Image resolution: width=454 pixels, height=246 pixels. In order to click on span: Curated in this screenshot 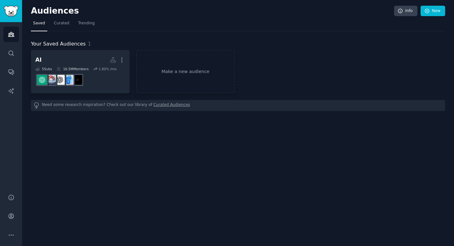, I will do `click(62, 23)`.